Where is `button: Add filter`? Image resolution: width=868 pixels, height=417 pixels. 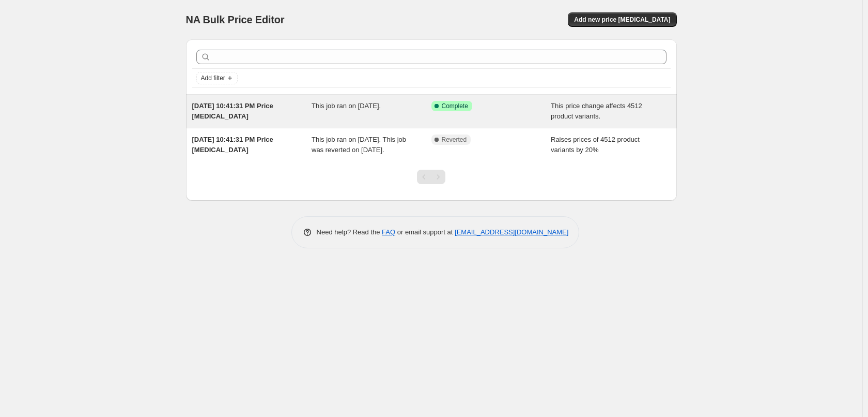 button: Add filter is located at coordinates (217, 78).